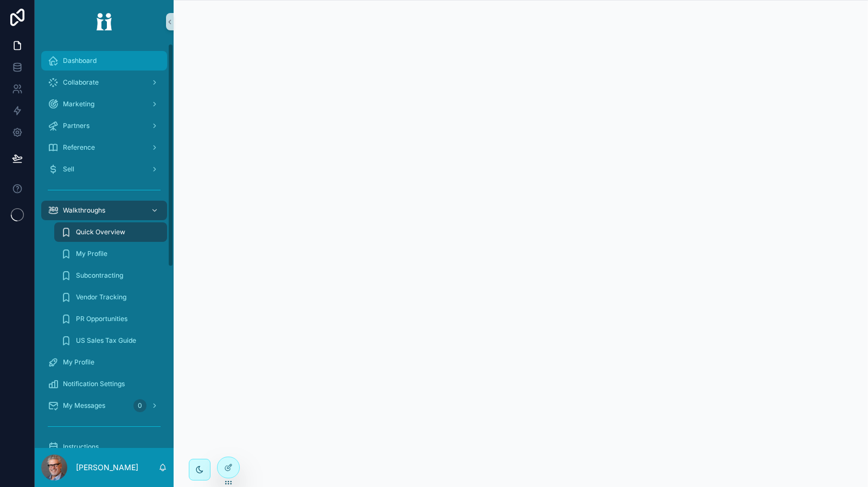 The image size is (868, 487). Describe the element at coordinates (104, 61) in the screenshot. I see `a: Dashboard` at that location.